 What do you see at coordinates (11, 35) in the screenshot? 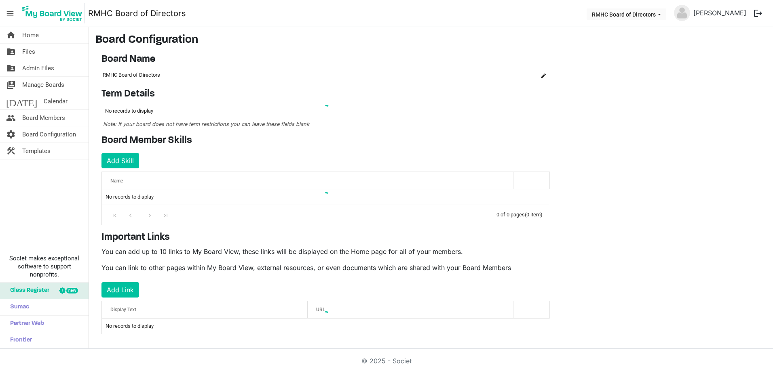
I see `span: home` at bounding box center [11, 35].